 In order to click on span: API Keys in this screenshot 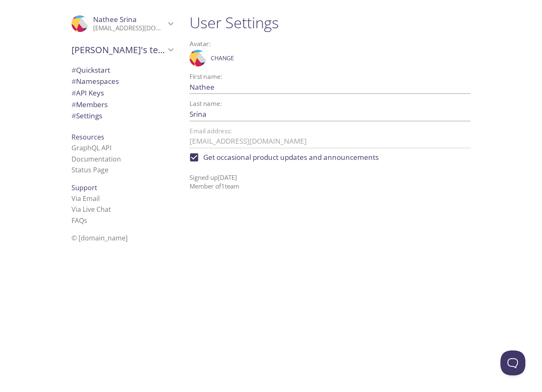, I will do `click(88, 93)`.